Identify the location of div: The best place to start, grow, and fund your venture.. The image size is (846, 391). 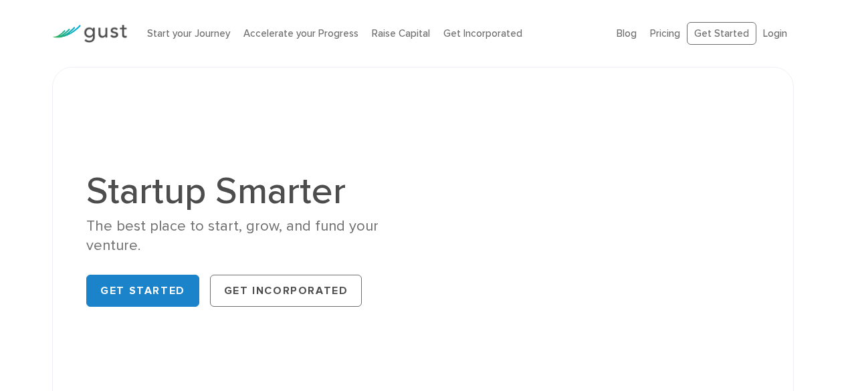
(249, 236).